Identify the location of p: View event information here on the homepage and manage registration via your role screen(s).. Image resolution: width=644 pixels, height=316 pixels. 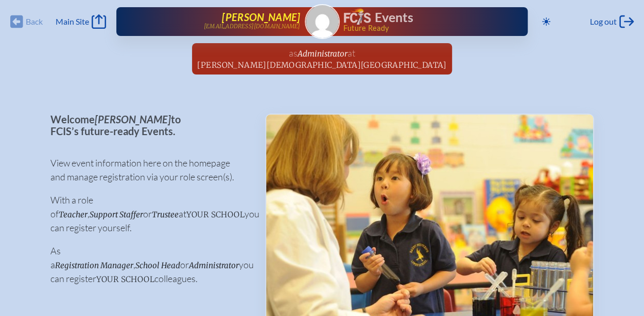
(149, 170).